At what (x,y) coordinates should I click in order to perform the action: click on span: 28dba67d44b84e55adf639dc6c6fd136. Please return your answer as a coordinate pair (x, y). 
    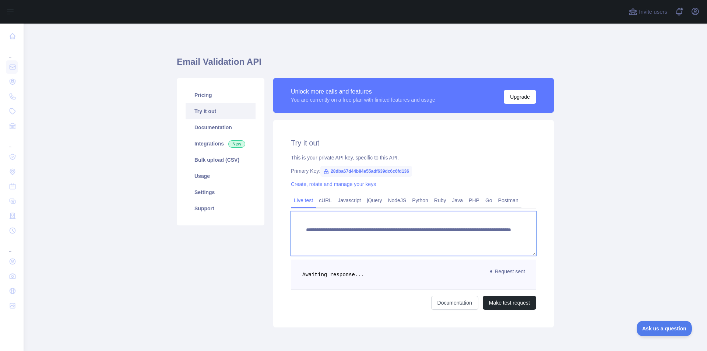
    Looking at the image, I should click on (366, 171).